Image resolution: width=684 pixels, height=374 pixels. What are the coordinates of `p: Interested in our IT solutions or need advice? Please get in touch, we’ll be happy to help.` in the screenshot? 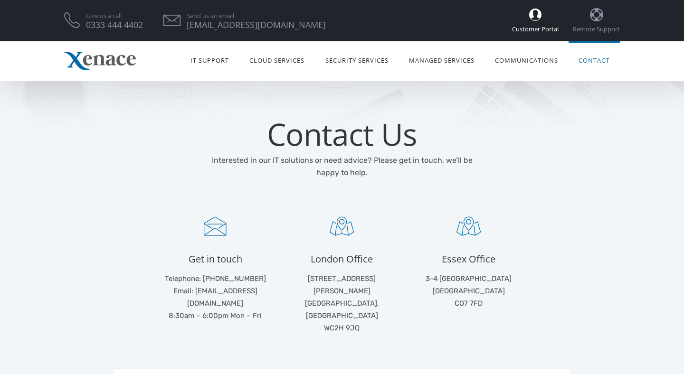 It's located at (342, 167).